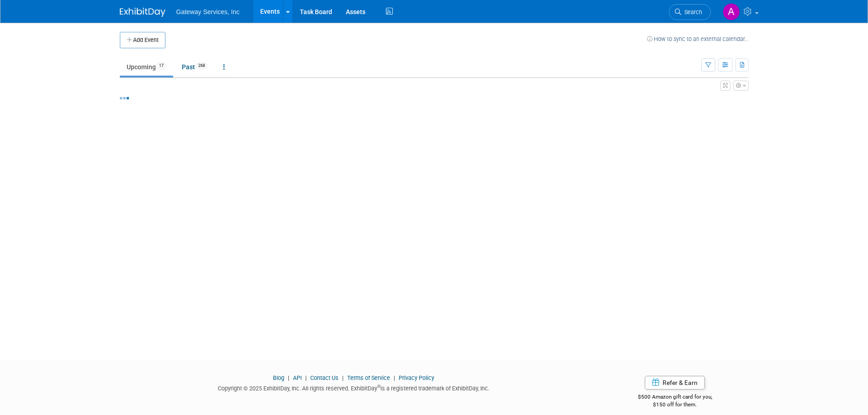 Image resolution: width=868 pixels, height=415 pixels. Describe the element at coordinates (195, 67) in the screenshot. I see `a: Past268` at that location.